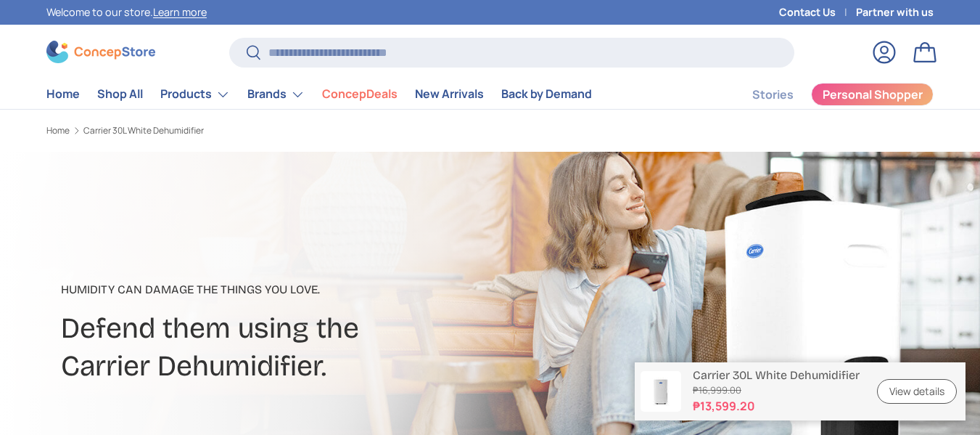  Describe the element at coordinates (276, 94) in the screenshot. I see `summary: Brands` at that location.